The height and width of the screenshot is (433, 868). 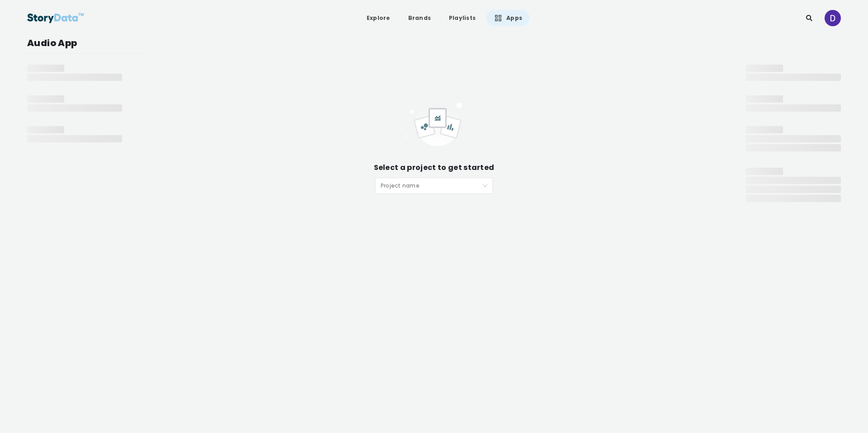 I want to click on img: empty_project-ae3004c6.svg, so click(x=434, y=123).